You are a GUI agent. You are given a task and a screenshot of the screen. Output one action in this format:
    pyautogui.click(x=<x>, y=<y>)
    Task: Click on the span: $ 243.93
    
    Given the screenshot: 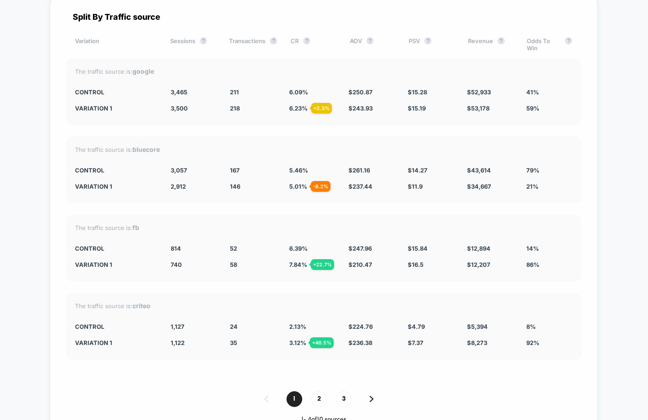 What is the action you would take?
    pyautogui.click(x=361, y=108)
    